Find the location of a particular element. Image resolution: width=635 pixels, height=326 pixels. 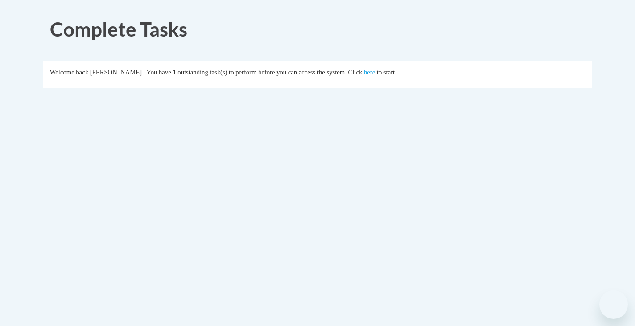

span: 1 is located at coordinates (174, 72).